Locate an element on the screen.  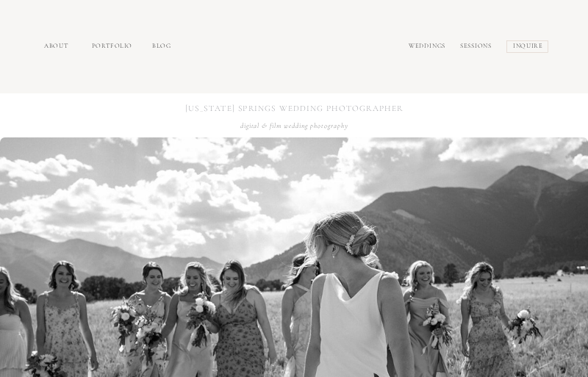
a: inquire is located at coordinates (529, 47).